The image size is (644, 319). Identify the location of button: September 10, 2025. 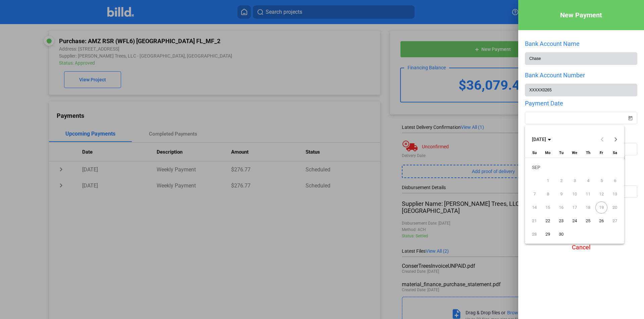
(574, 195).